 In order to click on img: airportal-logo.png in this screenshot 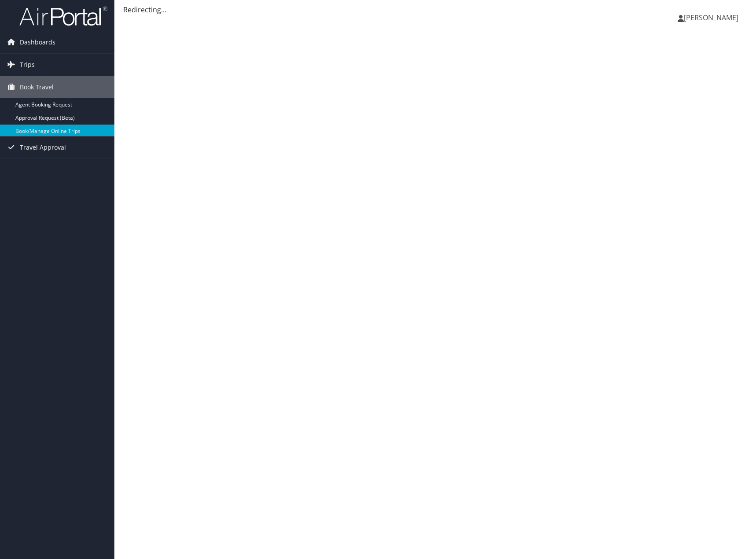, I will do `click(64, 16)`.